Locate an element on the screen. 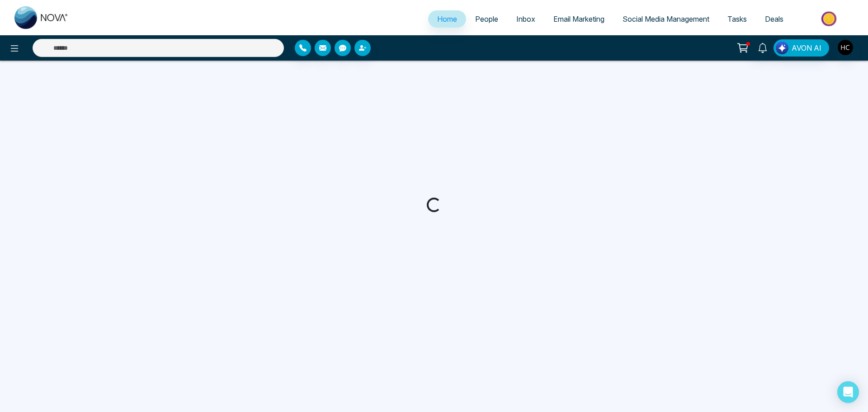  span: Home is located at coordinates (447, 19).